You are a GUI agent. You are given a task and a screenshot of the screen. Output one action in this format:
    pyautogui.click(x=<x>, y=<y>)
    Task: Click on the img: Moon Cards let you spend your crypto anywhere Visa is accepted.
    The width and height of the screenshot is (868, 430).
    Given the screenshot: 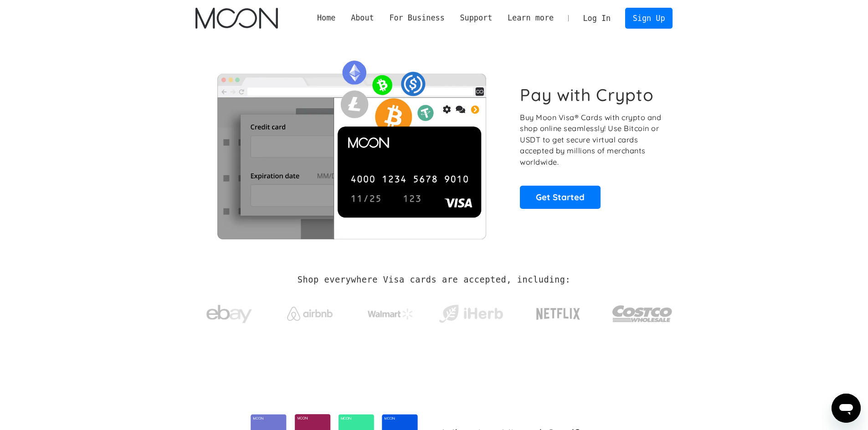 What is the action you would take?
    pyautogui.click(x=351, y=147)
    